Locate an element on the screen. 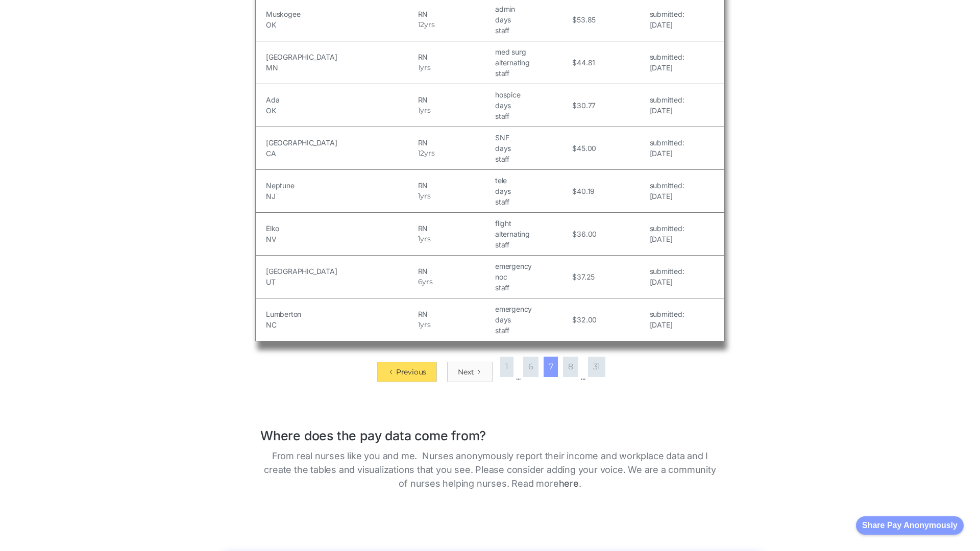 This screenshot has width=980, height=551. h5: 45.00 is located at coordinates (586, 148).